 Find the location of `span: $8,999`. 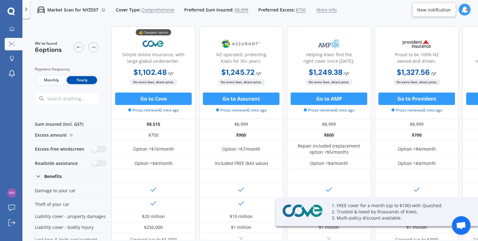

span: $8,999 is located at coordinates (241, 10).